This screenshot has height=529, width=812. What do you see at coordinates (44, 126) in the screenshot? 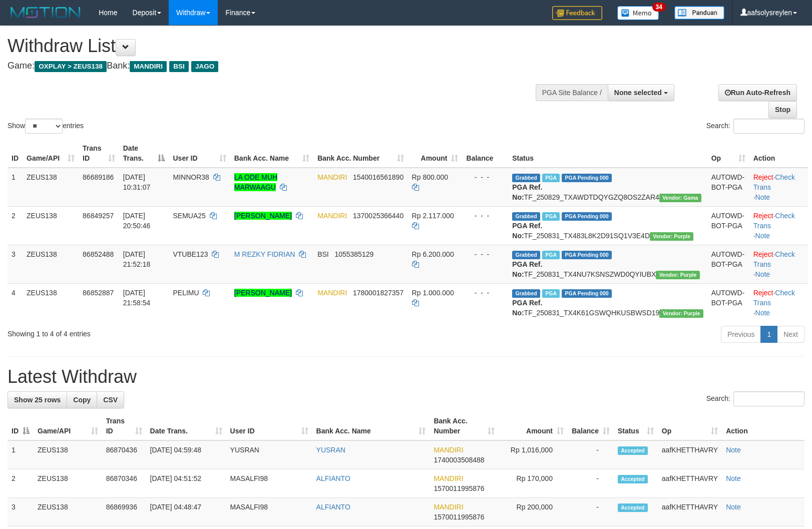
I see `select: Showentries` at bounding box center [44, 126].